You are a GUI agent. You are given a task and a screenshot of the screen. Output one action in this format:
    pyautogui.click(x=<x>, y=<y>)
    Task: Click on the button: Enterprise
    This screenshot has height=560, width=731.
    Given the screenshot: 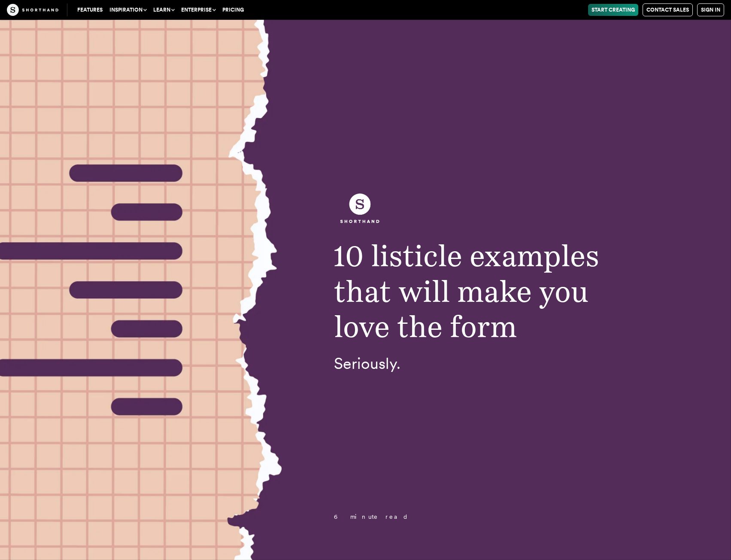 What is the action you would take?
    pyautogui.click(x=198, y=10)
    